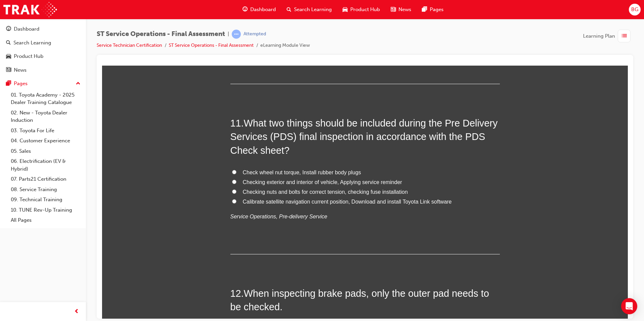 Image resolution: width=644 pixels, height=321 pixels. I want to click on button: Pages, so click(43, 83).